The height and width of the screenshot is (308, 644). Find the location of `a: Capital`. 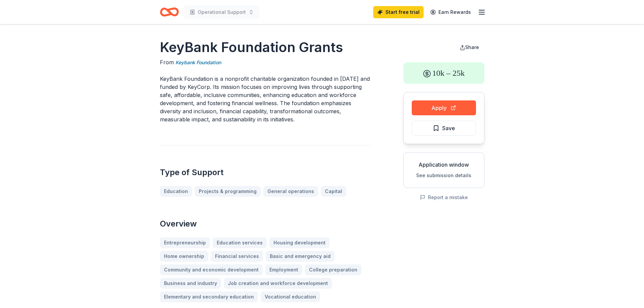

a: Capital is located at coordinates (333, 191).